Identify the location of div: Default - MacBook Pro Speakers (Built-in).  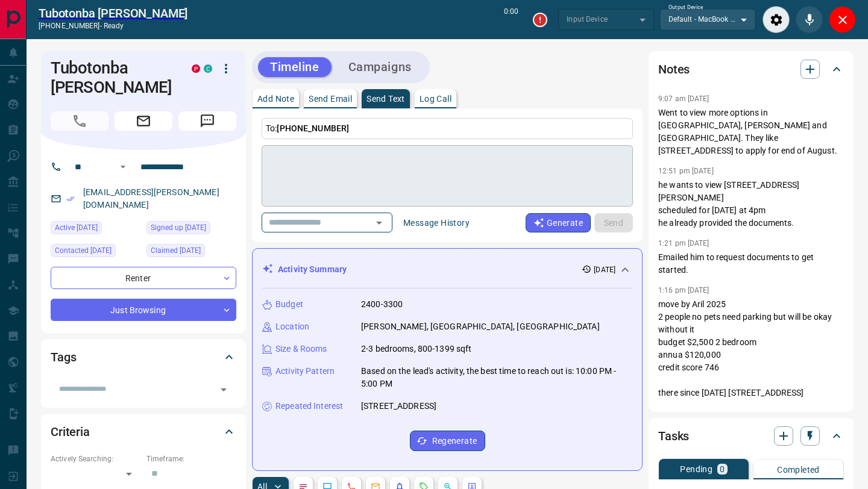
(708, 19).